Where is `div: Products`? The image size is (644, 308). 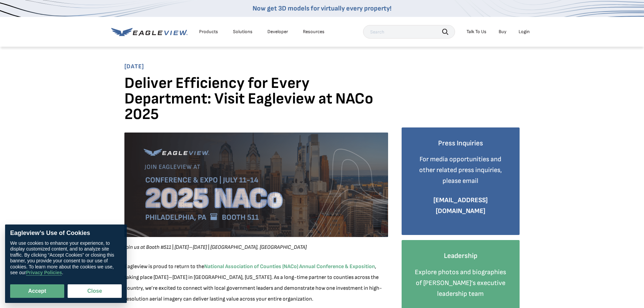 div: Products is located at coordinates (208, 32).